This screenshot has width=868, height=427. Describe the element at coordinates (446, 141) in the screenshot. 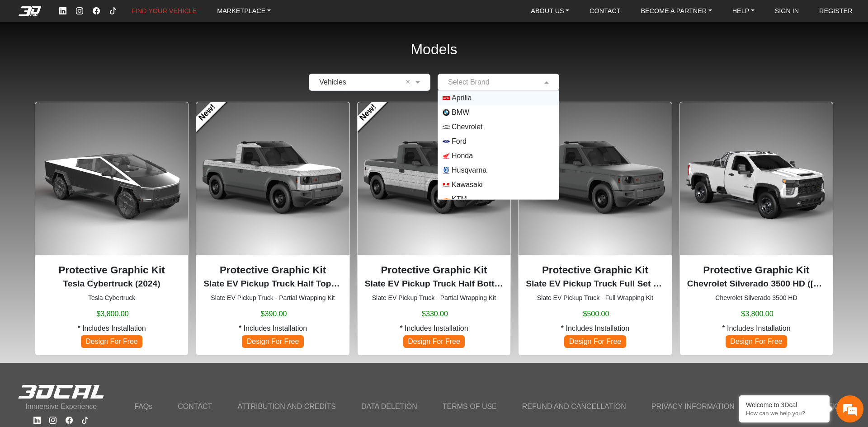

I see `img: Ford` at that location.